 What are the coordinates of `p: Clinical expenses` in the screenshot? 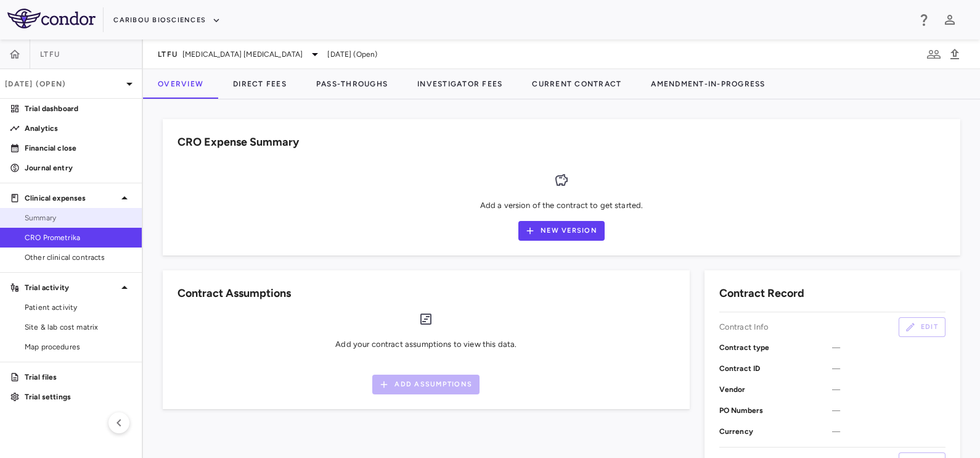 It's located at (71, 198).